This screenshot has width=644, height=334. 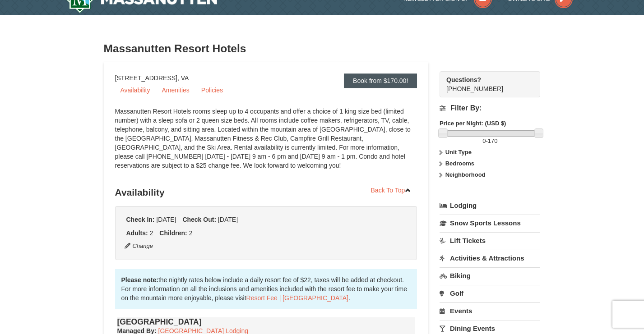 What do you see at coordinates (140, 220) in the screenshot?
I see `strong: Check In:` at bounding box center [140, 220].